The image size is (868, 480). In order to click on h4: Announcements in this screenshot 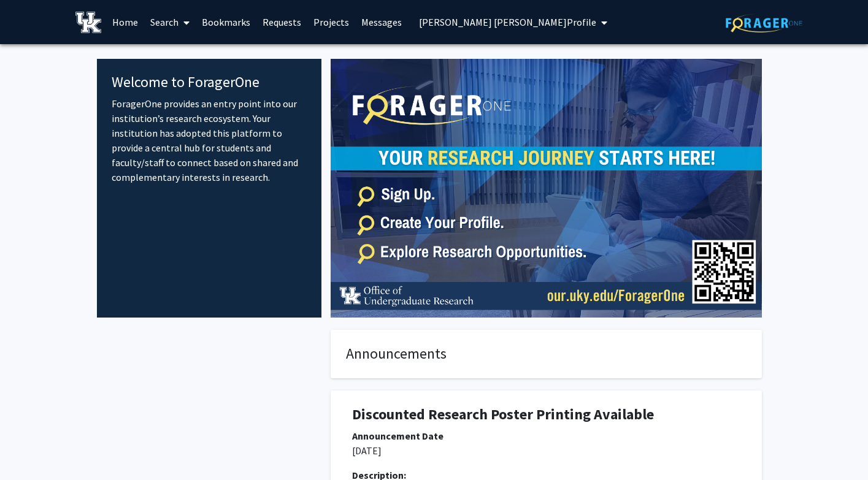, I will do `click(546, 354)`.